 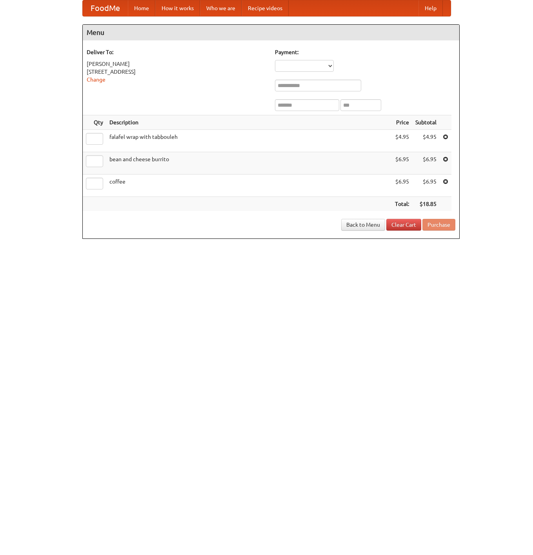 What do you see at coordinates (426, 122) in the screenshot?
I see `th: Subtotal` at bounding box center [426, 122].